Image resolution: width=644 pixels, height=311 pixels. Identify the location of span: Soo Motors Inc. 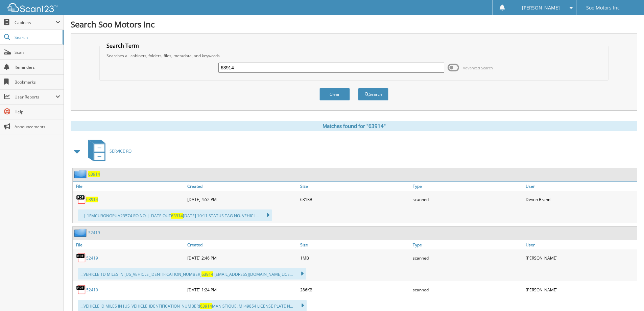
(603, 8).